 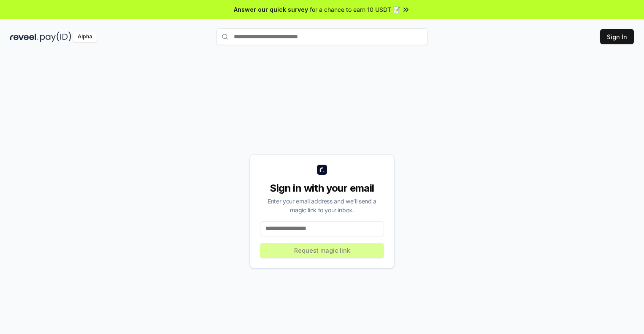 What do you see at coordinates (322, 189) in the screenshot?
I see `div: Sign in with your email` at bounding box center [322, 189].